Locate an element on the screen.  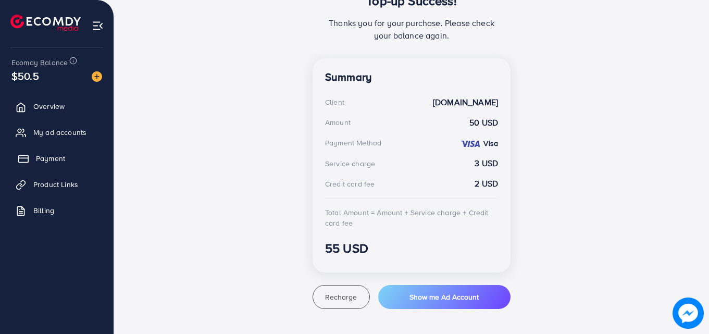
div: Client is located at coordinates (335, 102).